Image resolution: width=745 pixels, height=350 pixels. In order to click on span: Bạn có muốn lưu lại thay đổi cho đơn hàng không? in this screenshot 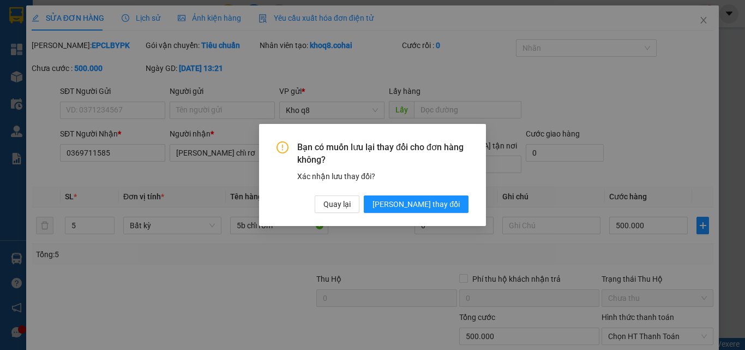, I will do `click(383, 153)`.